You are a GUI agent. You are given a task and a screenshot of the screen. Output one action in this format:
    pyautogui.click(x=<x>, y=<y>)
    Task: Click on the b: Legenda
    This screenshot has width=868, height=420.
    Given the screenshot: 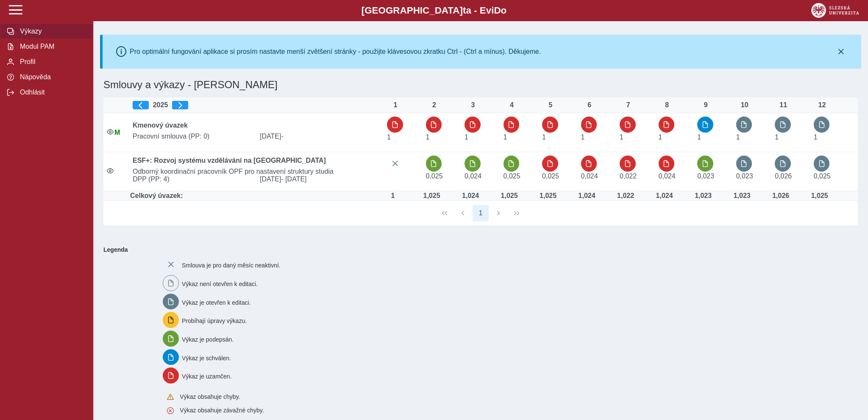 What is the action you would take?
    pyautogui.click(x=478, y=250)
    